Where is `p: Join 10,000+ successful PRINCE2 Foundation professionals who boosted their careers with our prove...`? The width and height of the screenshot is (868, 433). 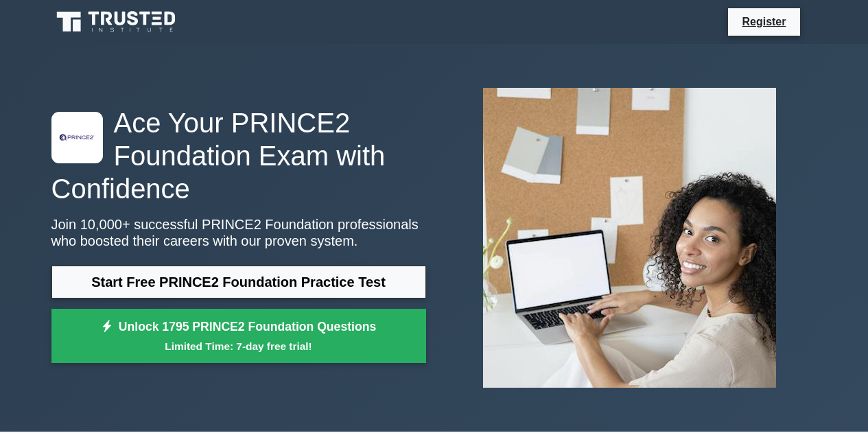
p: Join 10,000+ successful PRINCE2 Foundation professionals who boosted their careers with our prove... is located at coordinates (238, 232).